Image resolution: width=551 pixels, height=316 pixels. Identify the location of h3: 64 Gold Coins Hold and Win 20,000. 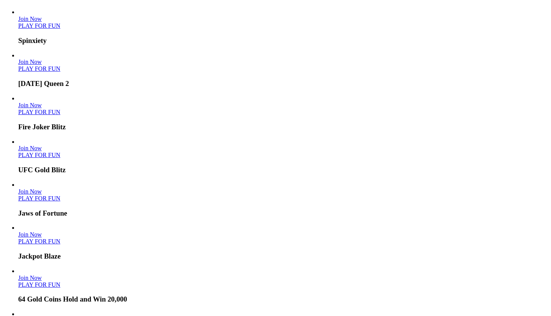
(283, 299).